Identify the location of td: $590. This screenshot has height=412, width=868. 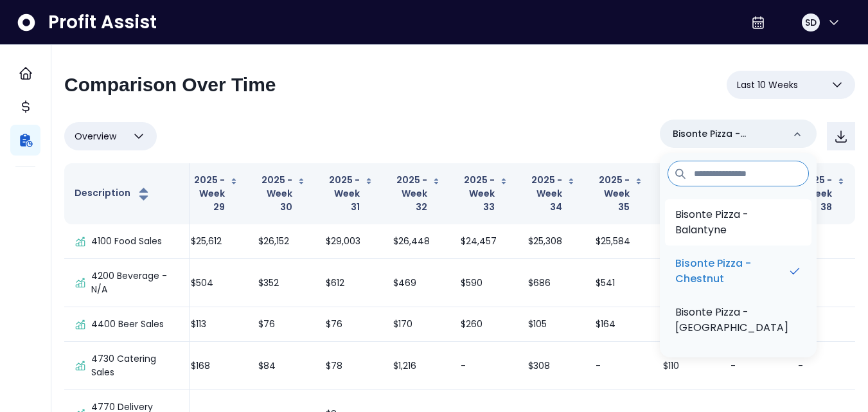
(484, 283).